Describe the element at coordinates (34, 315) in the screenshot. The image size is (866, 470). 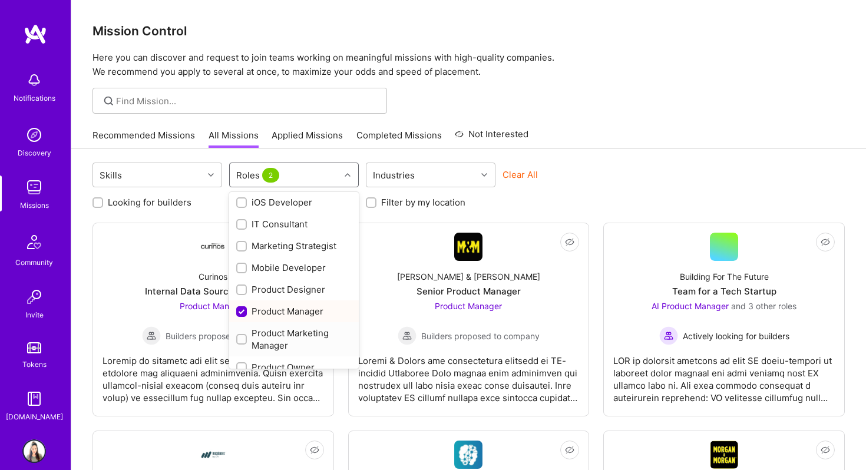
I see `div: Invite` at that location.